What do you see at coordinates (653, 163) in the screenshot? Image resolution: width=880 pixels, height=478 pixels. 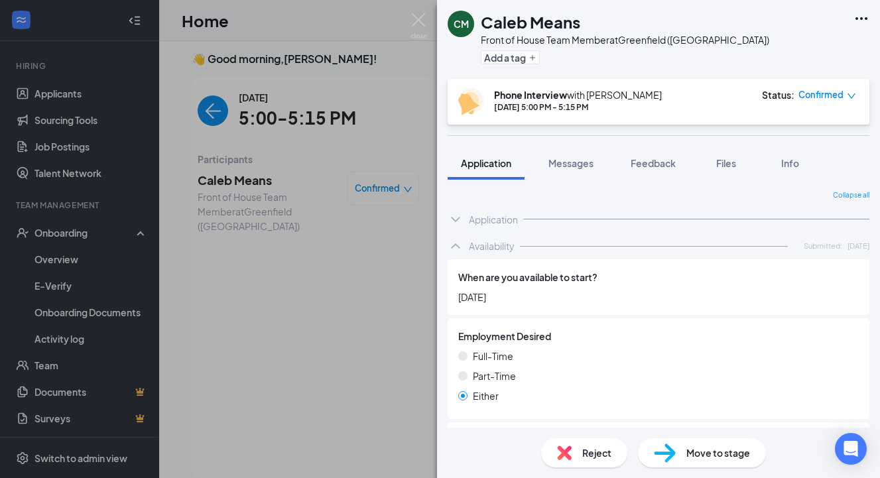 I see `span: Feedback` at bounding box center [653, 163].